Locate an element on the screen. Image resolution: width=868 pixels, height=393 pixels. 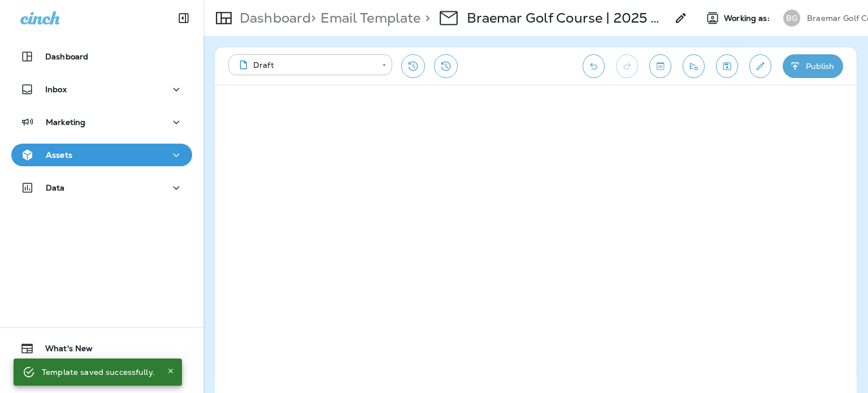
div: Braemar Golf Course | 2025 MN Adaptive Open Spectator Recap - 9/26 is located at coordinates (568, 18).